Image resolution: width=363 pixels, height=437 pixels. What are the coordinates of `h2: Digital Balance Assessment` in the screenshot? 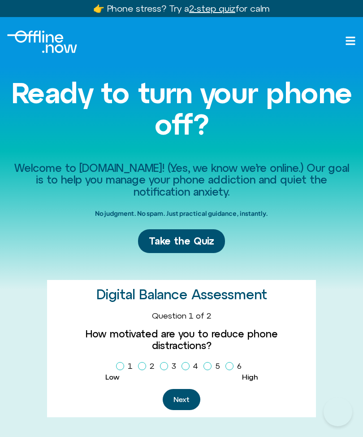 It's located at (182, 294).